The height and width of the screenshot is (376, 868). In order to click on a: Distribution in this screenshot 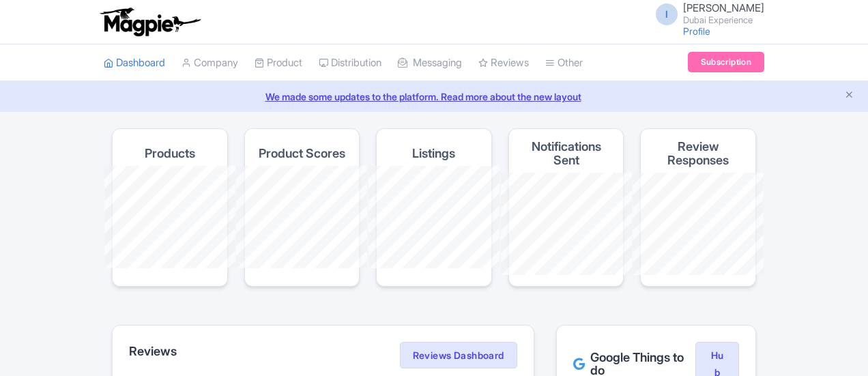, I will do `click(350, 63)`.